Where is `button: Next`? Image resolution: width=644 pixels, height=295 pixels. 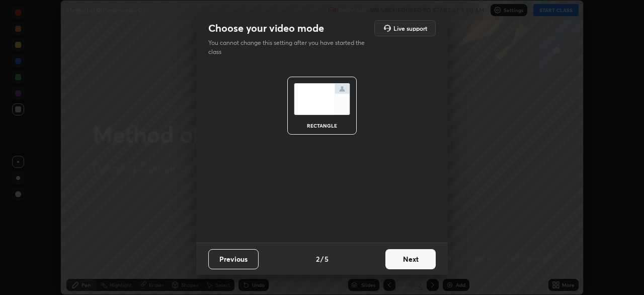 button: Next is located at coordinates (410, 259).